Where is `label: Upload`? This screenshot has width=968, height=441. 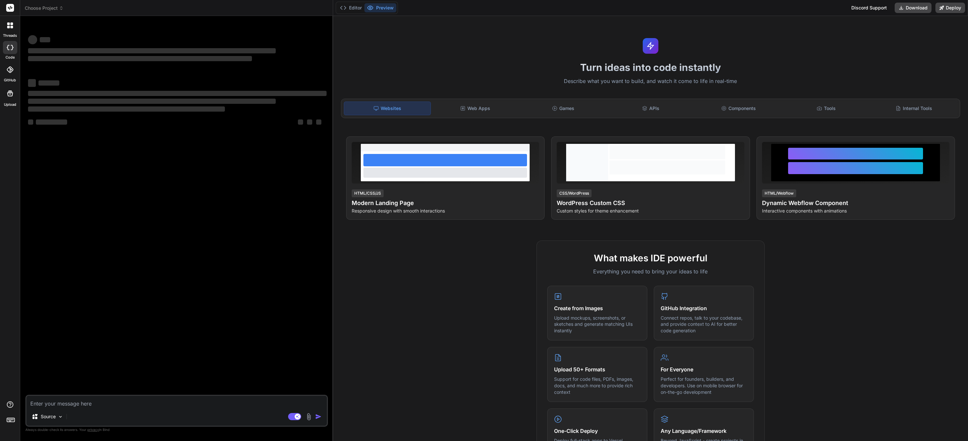
label: Upload is located at coordinates (10, 105).